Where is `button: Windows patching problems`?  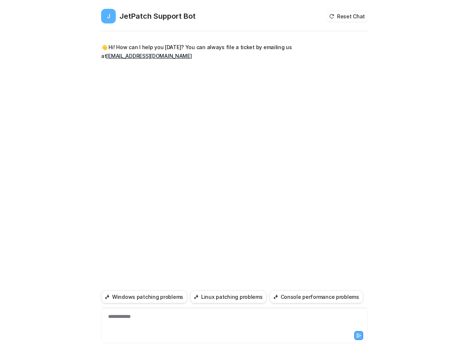 button: Windows patching problems is located at coordinates (144, 297).